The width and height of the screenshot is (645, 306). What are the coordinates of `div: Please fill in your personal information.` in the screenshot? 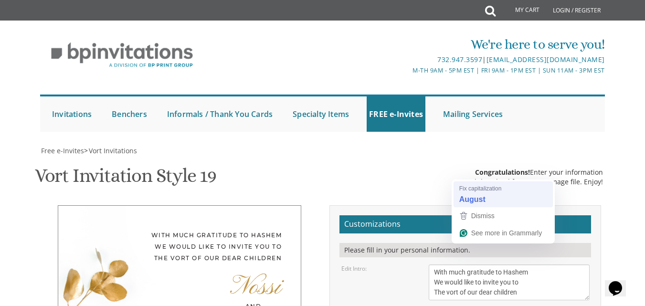 It's located at (465, 250).